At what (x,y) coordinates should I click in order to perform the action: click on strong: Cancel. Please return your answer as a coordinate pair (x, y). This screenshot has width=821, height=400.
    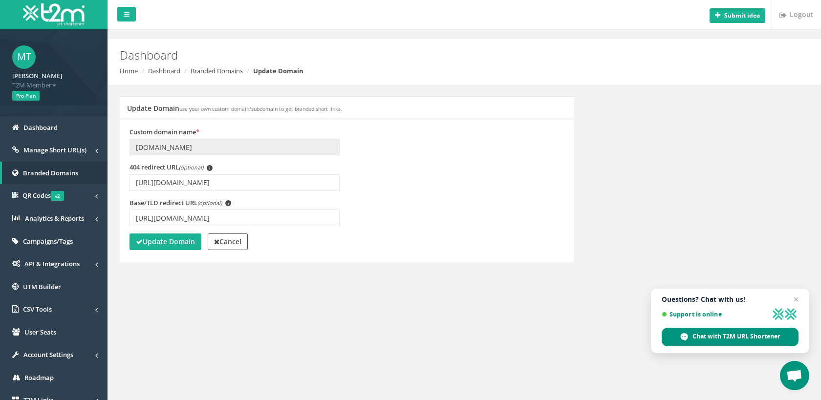
    Looking at the image, I should click on (228, 241).